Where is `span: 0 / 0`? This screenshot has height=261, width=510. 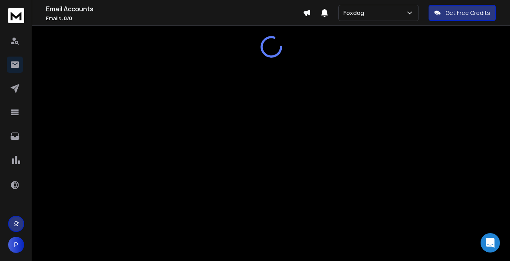
span: 0 / 0 is located at coordinates (68, 18).